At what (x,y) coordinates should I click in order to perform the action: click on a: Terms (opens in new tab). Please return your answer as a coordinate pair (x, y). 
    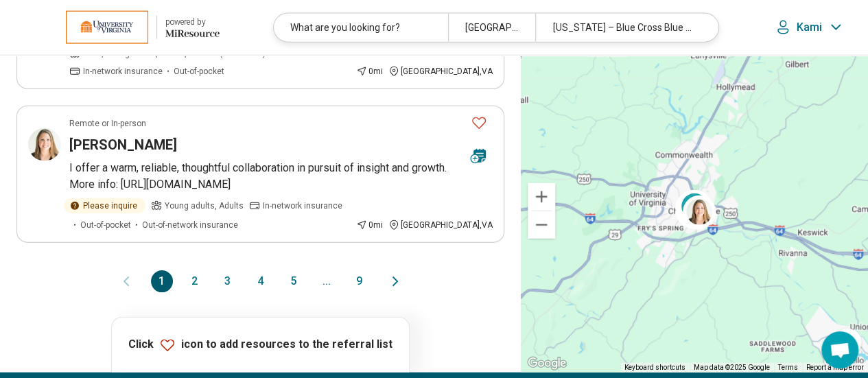
    Looking at the image, I should click on (788, 367).